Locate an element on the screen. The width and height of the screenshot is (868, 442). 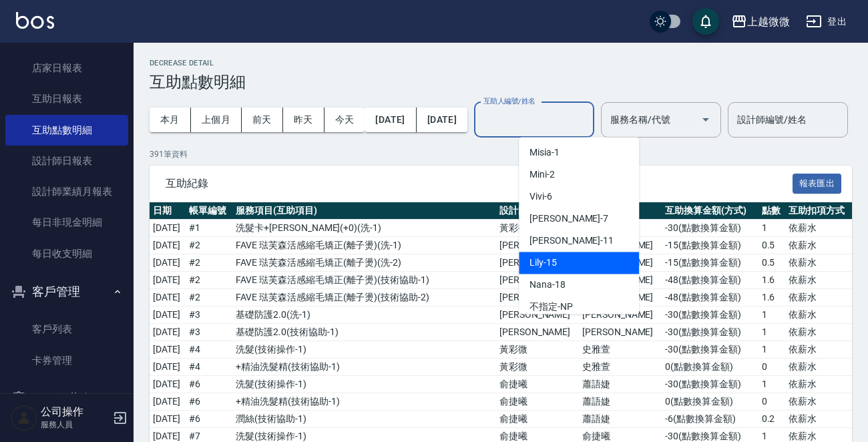
button: 昨天 is located at coordinates (303, 120).